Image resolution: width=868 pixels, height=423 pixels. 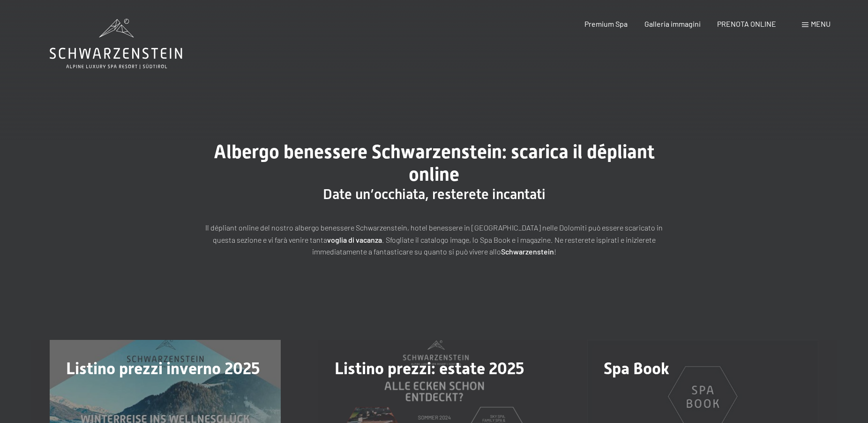 What do you see at coordinates (434, 194) in the screenshot?
I see `span: Date un’occhiata, resterete incantati` at bounding box center [434, 194].